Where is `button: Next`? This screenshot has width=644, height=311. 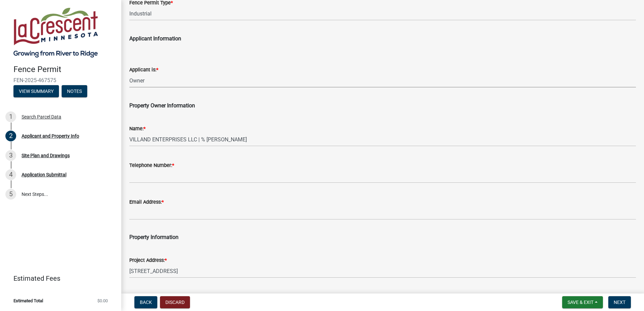 button: Next is located at coordinates (620, 302).